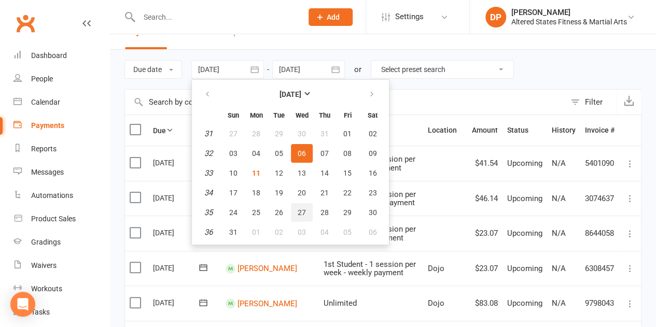 Image resolution: width=656 pixels, height=327 pixels. What do you see at coordinates (348, 154) in the screenshot?
I see `button: 08` at bounding box center [348, 154].